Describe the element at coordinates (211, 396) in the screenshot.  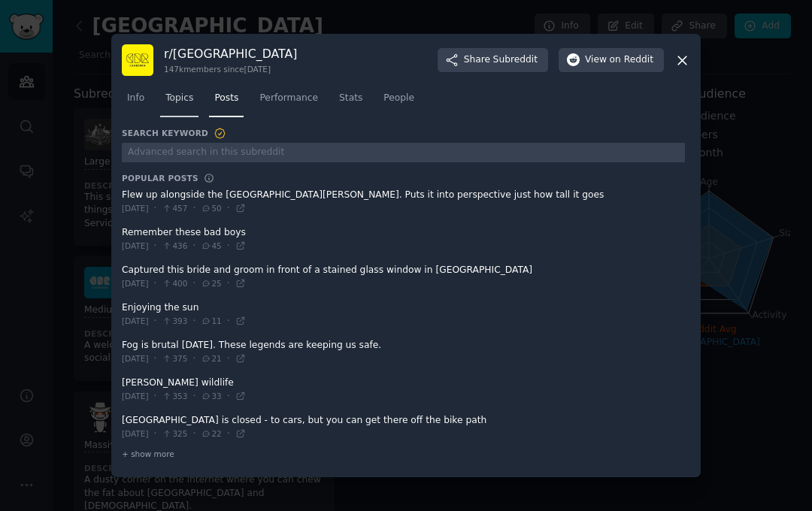
I see `span: 33` at that location.